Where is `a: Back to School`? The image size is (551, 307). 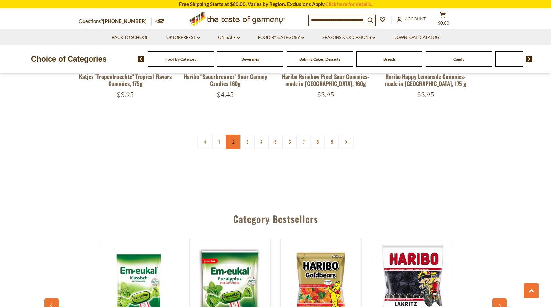 a: Back to School is located at coordinates (130, 38).